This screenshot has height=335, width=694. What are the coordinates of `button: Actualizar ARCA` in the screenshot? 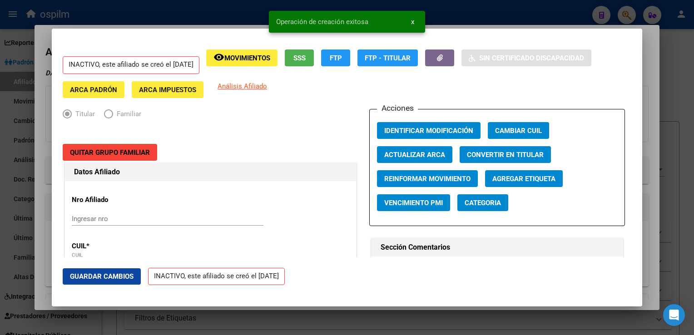 It's located at (414, 154).